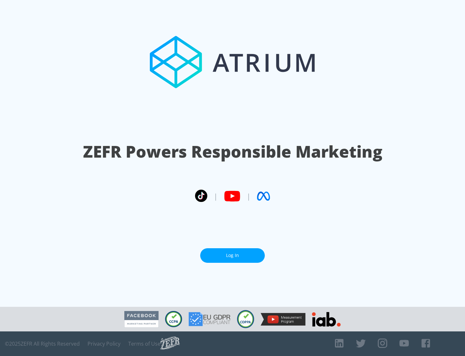 This screenshot has height=356, width=465. Describe the element at coordinates (210, 319) in the screenshot. I see `img: GDPR Compliant` at that location.